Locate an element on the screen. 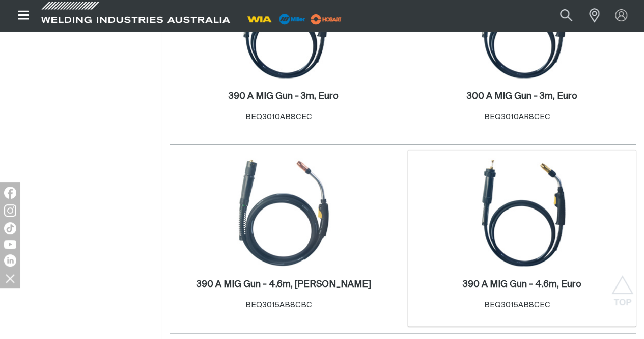  h2: 300 A MIG Gun - 3m, Euro is located at coordinates (522, 96).